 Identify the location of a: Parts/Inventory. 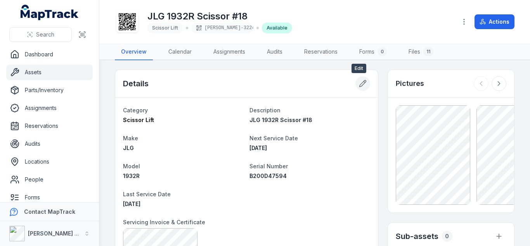
(49, 90).